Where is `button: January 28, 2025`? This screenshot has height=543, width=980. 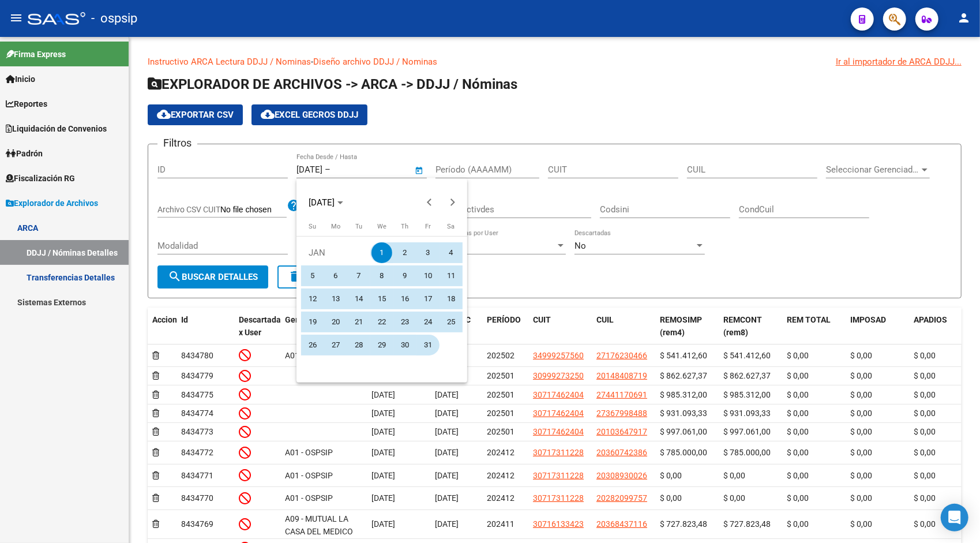 button: January 28, 2025 is located at coordinates (359, 345).